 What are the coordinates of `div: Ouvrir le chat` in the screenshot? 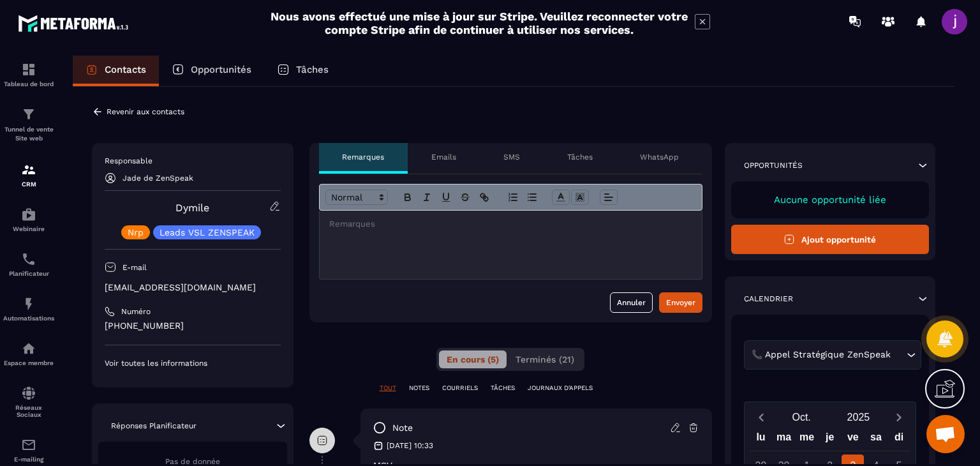 It's located at (945, 434).